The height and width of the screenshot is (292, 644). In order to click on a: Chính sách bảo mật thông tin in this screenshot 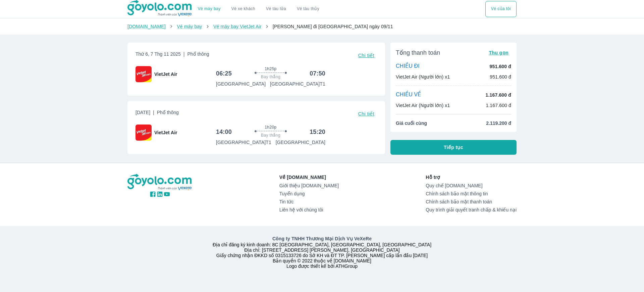, I will do `click(470, 193)`.